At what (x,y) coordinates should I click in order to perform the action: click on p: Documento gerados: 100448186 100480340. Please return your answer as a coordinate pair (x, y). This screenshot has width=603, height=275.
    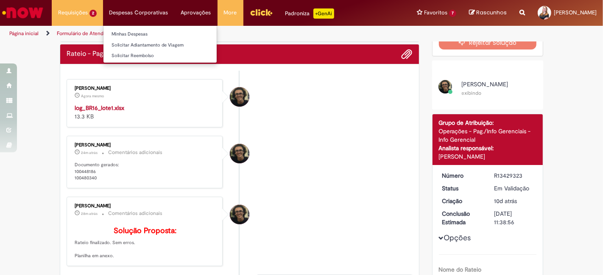
    Looking at the image, I should click on (145, 172).